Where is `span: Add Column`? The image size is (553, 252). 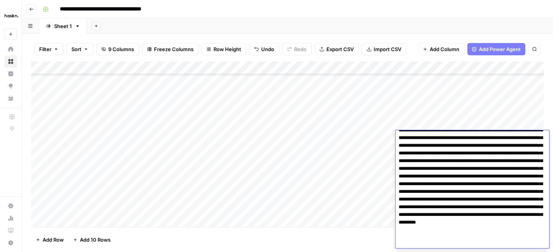 span: Add Column is located at coordinates (444, 49).